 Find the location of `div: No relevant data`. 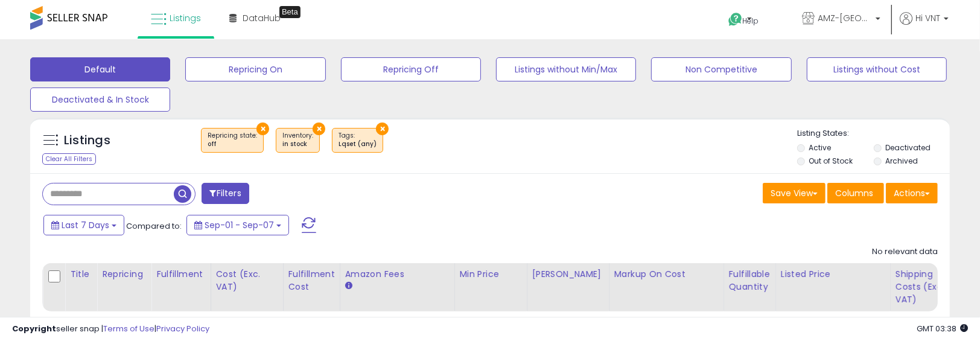

div: No relevant data is located at coordinates (904, 251).